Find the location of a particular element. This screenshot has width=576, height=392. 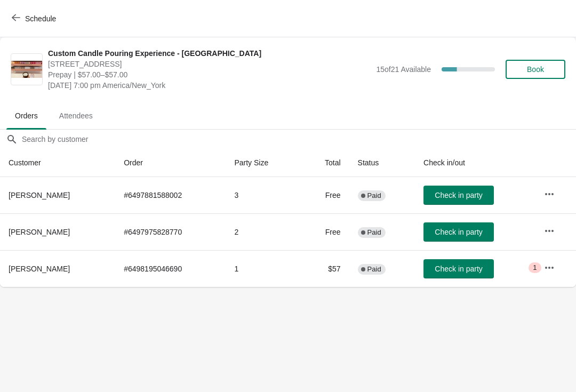

span: 1 is located at coordinates (535, 268).